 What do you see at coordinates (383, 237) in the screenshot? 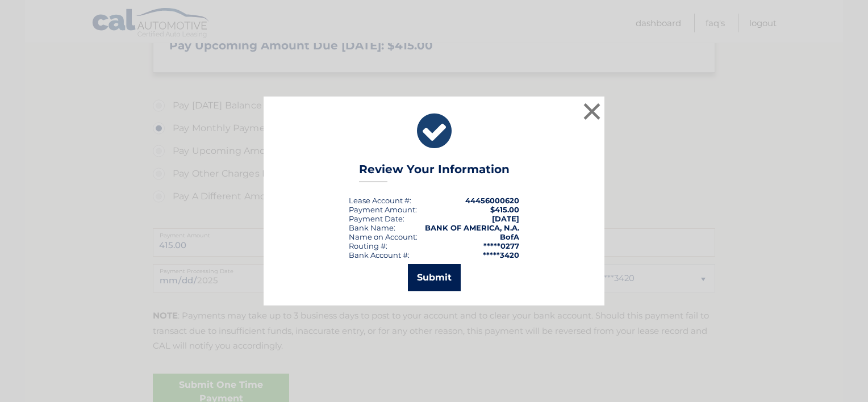
I see `div: Name on Account:` at bounding box center [383, 237].